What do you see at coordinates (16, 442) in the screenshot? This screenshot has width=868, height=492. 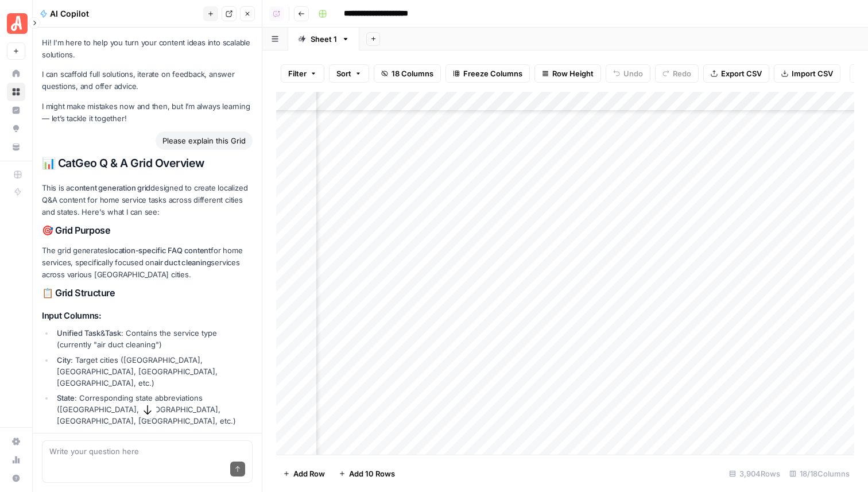 I see `a: Settings` at bounding box center [16, 442].